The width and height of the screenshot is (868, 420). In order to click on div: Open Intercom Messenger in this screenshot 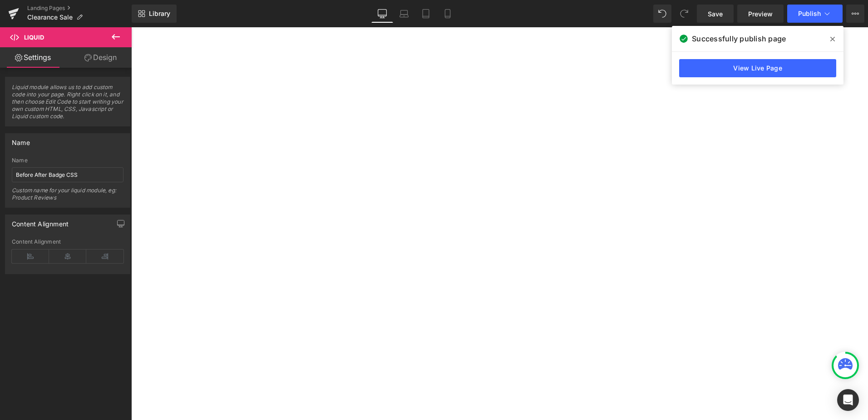, I will do `click(848, 400)`.